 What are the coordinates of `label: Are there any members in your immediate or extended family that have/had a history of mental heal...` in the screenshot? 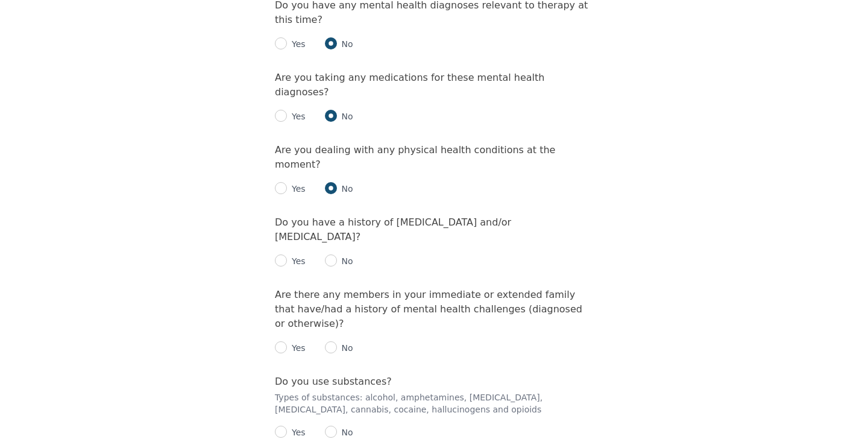 It's located at (429, 309).